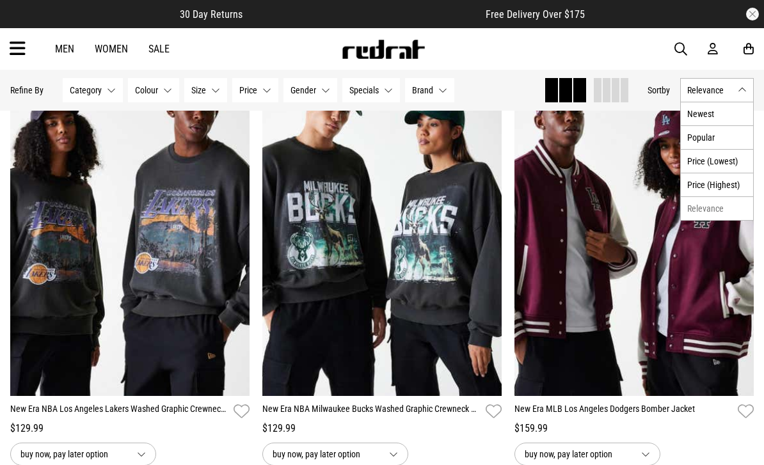 The height and width of the screenshot is (465, 764). What do you see at coordinates (665, 90) in the screenshot?
I see `span: by` at bounding box center [665, 90].